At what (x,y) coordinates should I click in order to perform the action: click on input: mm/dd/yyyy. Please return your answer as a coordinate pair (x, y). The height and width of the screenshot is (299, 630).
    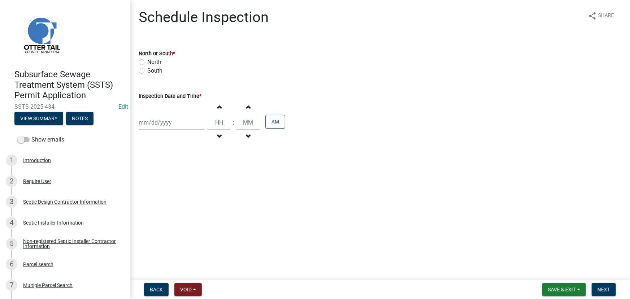
    Looking at the image, I should click on (172, 122).